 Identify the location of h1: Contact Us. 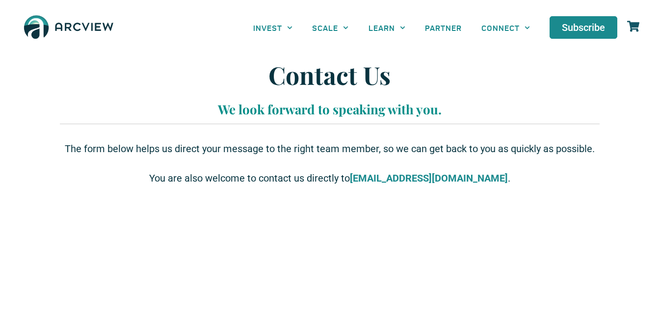
(330, 75).